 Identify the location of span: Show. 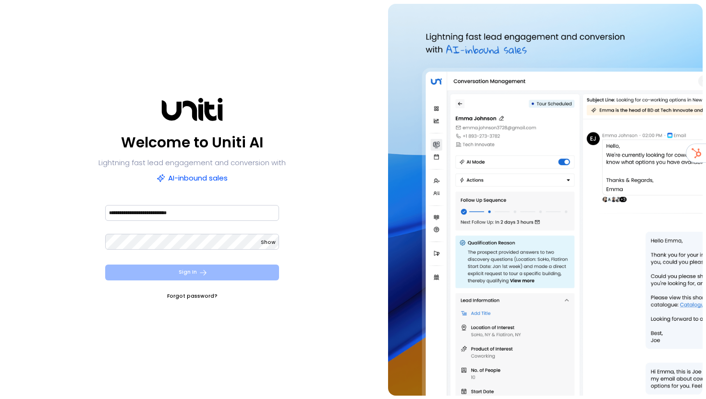
(268, 242).